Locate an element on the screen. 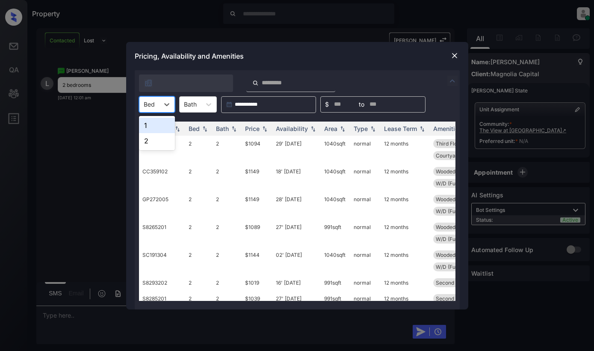 This screenshot has width=594, height=351. td: $1039 is located at coordinates (257, 304).